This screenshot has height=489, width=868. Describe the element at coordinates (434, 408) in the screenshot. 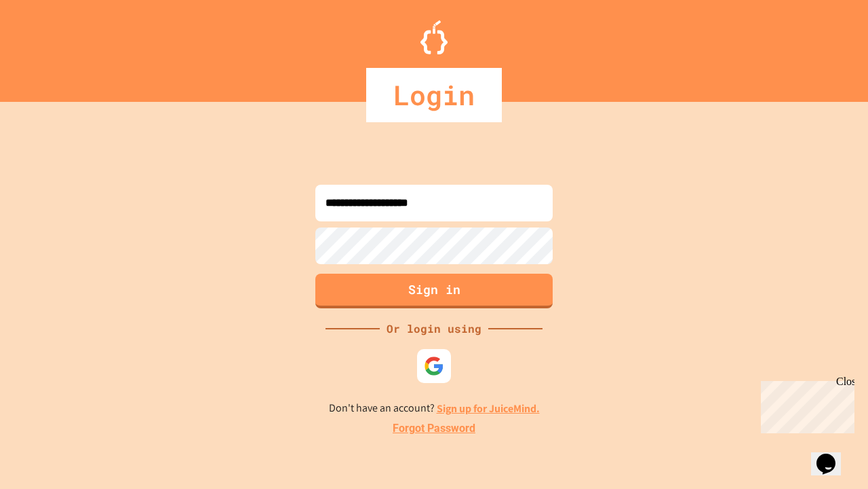

I see `p: Don't have an account?` at that location.